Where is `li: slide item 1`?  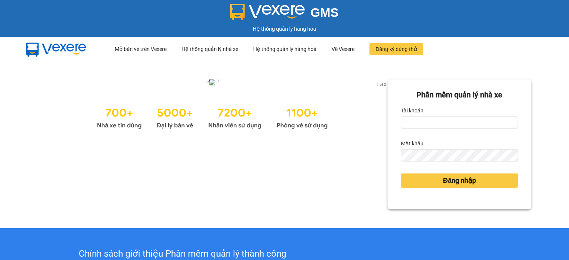
li: slide item 1 is located at coordinates (208, 80).